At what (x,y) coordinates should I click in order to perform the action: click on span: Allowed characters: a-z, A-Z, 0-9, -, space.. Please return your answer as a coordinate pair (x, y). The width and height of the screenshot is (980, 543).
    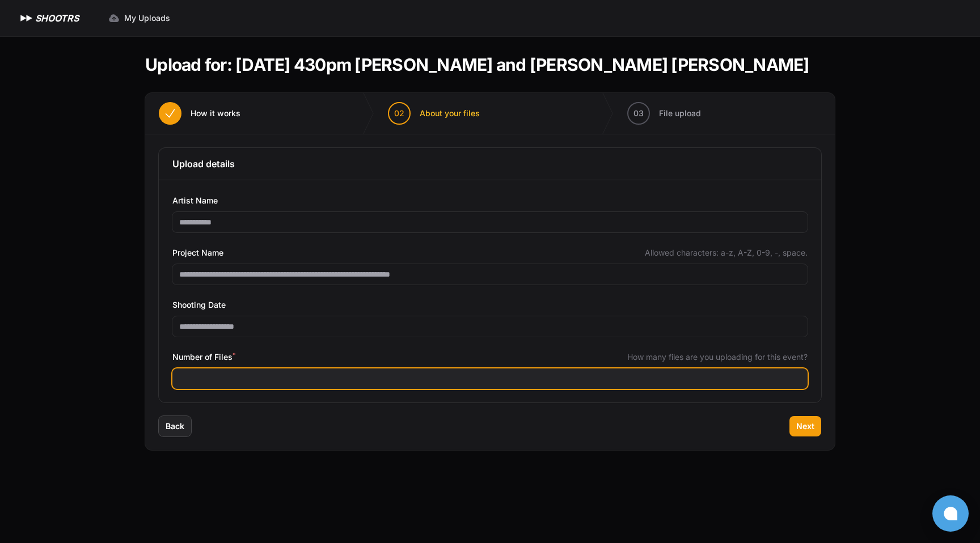
    Looking at the image, I should click on (725, 253).